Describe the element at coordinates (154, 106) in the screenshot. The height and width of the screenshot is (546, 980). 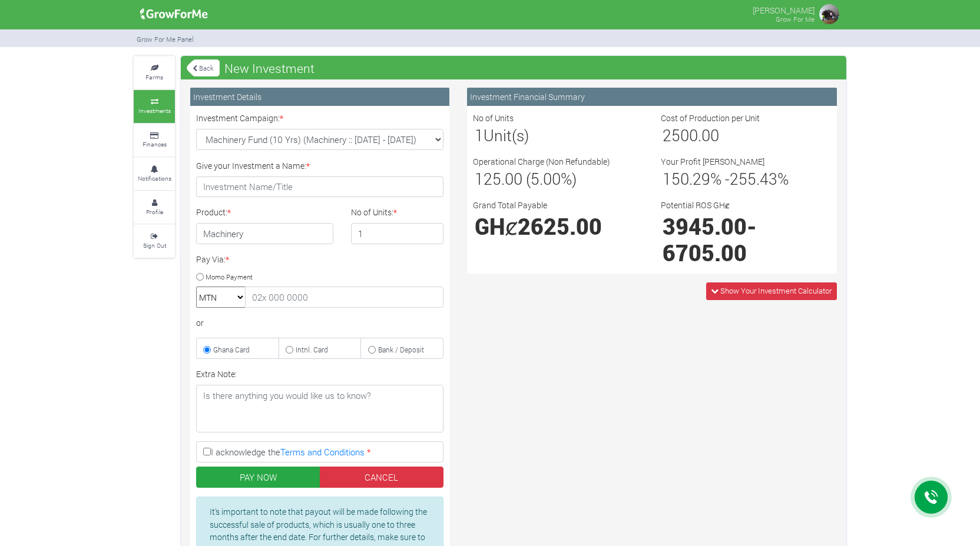
I see `a: Investments` at that location.